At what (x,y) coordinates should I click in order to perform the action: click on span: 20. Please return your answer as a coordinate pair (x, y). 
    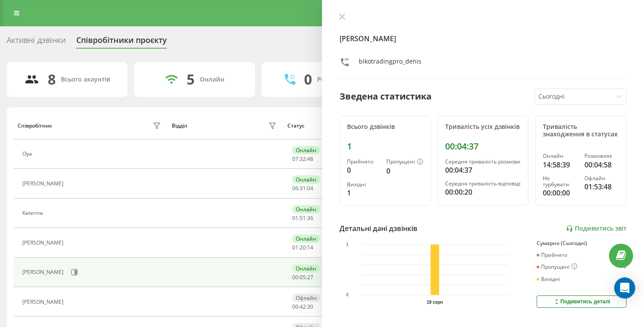
    Looking at the image, I should click on (303, 248).